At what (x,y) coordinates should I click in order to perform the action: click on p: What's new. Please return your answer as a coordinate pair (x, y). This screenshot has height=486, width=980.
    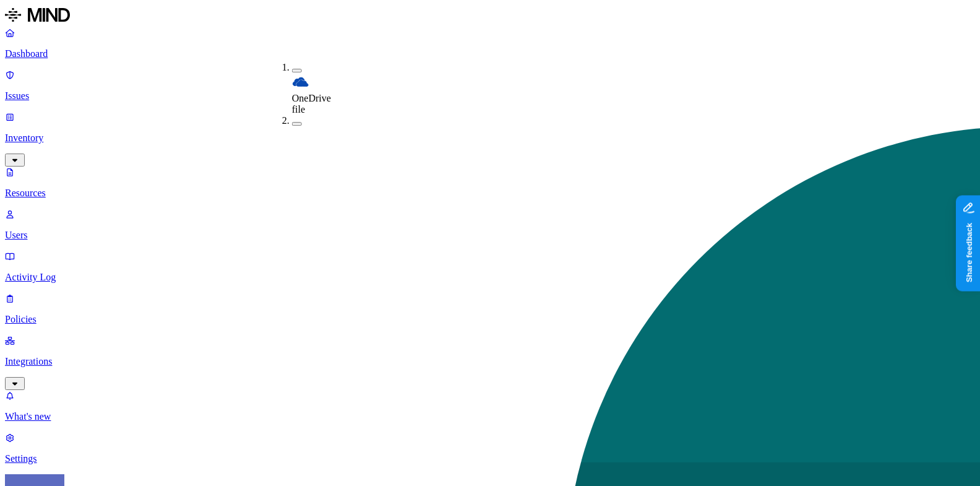
    Looking at the image, I should click on (490, 416).